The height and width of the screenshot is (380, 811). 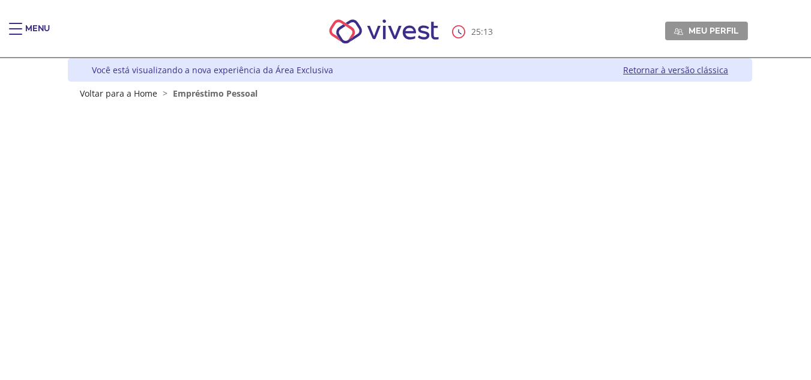 What do you see at coordinates (679, 31) in the screenshot?
I see `img: Meu perfil` at bounding box center [679, 31].